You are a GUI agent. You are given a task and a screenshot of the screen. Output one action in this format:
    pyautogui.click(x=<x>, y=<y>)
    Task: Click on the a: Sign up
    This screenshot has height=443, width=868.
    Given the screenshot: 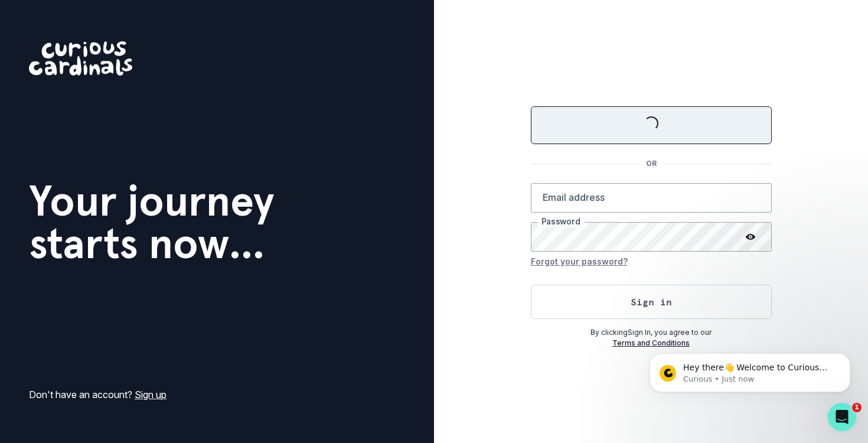 What is the action you would take?
    pyautogui.click(x=150, y=395)
    